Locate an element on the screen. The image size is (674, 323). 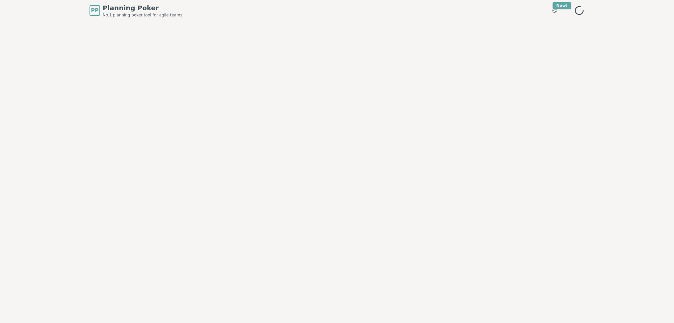
a: PPPlanning PokerNo.1 planning poker tool for agile teams is located at coordinates (136, 11).